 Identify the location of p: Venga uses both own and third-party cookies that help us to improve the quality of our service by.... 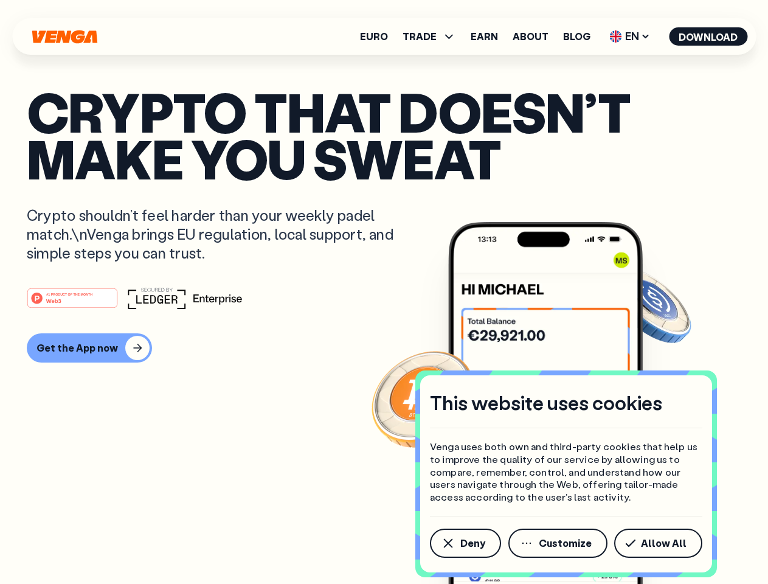
(566, 472).